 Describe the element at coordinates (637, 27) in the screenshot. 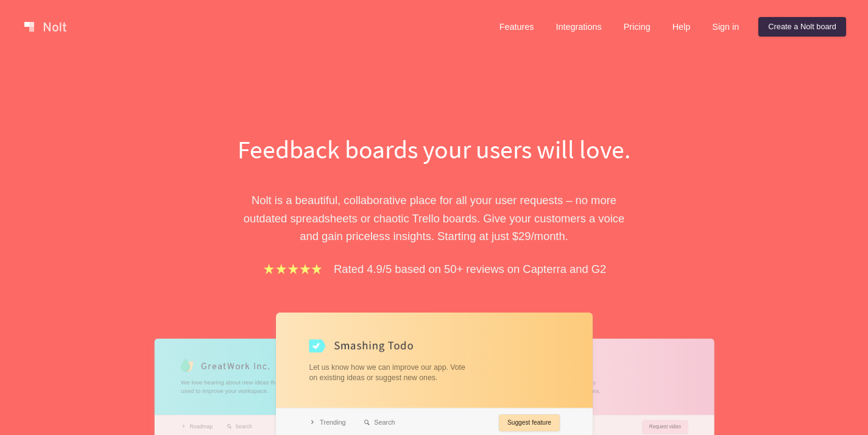

I see `a: Pricing` at that location.